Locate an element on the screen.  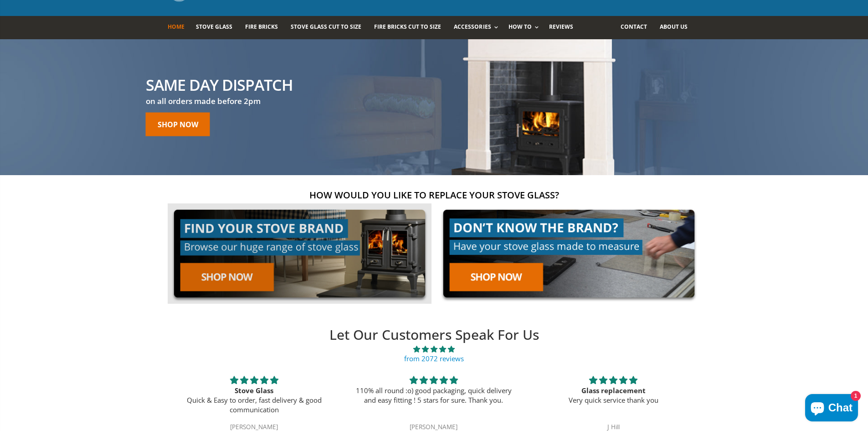
a: Stove Glass Cut To Size is located at coordinates (329, 27).